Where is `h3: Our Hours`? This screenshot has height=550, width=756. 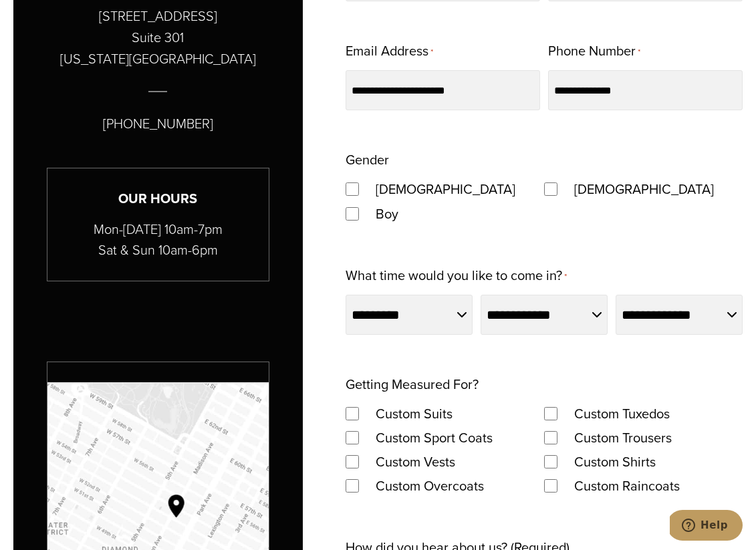 h3: Our Hours is located at coordinates (157, 199).